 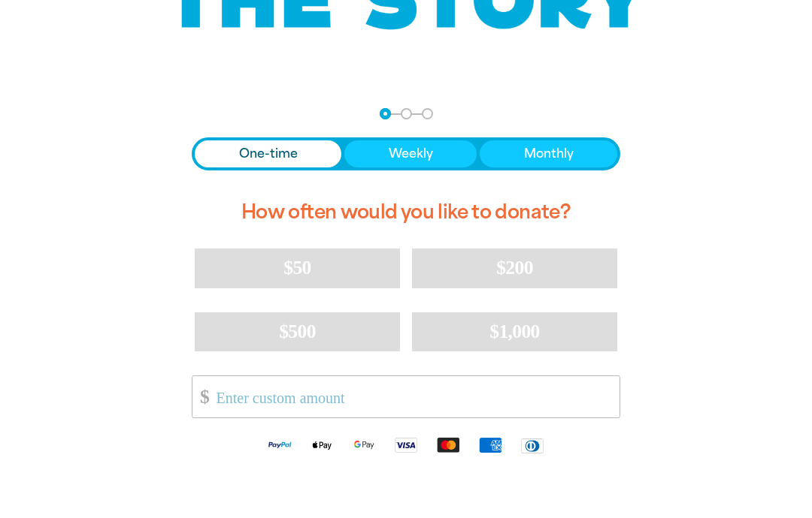 What do you see at coordinates (448, 444) in the screenshot?
I see `img: Mastercard logo` at bounding box center [448, 444].